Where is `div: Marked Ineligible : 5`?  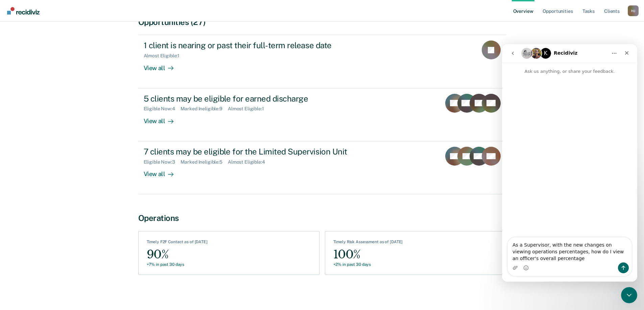
div: Marked Ineligible : 5 is located at coordinates (204, 162).